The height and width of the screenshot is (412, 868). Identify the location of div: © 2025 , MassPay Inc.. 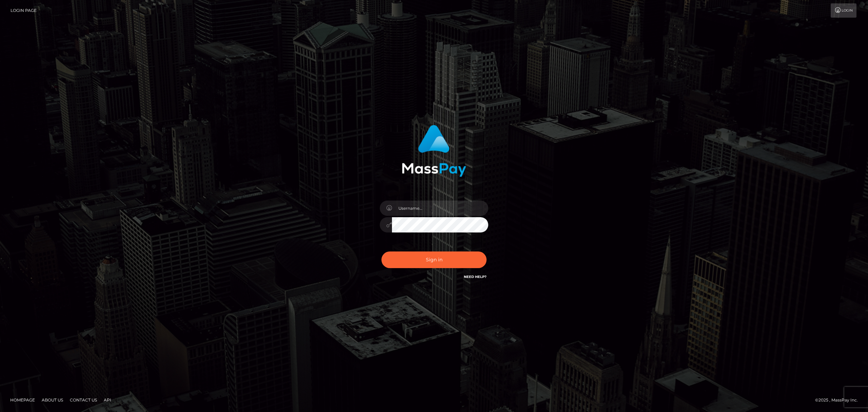
(839, 400).